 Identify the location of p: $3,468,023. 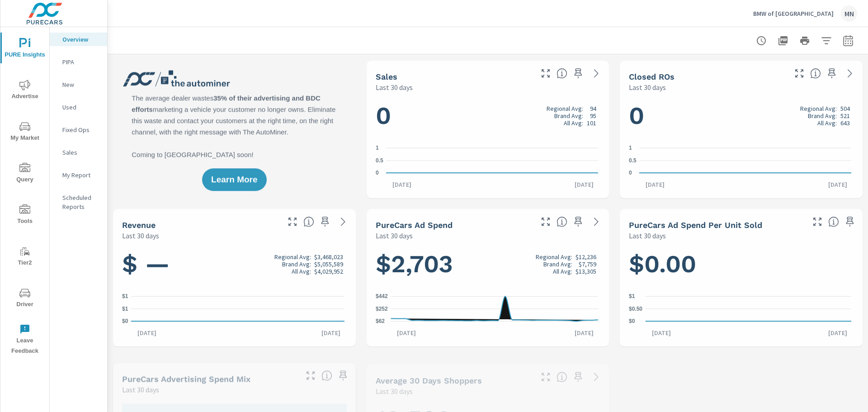
(329, 257).